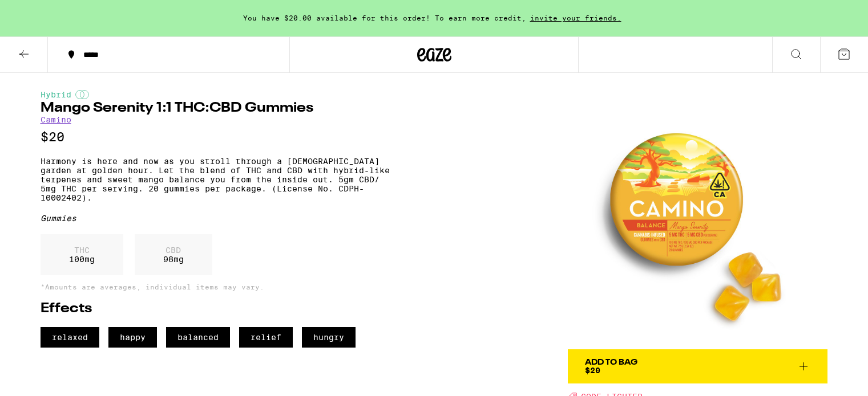 Image resolution: width=868 pixels, height=396 pixels. I want to click on p: *Amounts are averages, individual items may vary., so click(218, 286).